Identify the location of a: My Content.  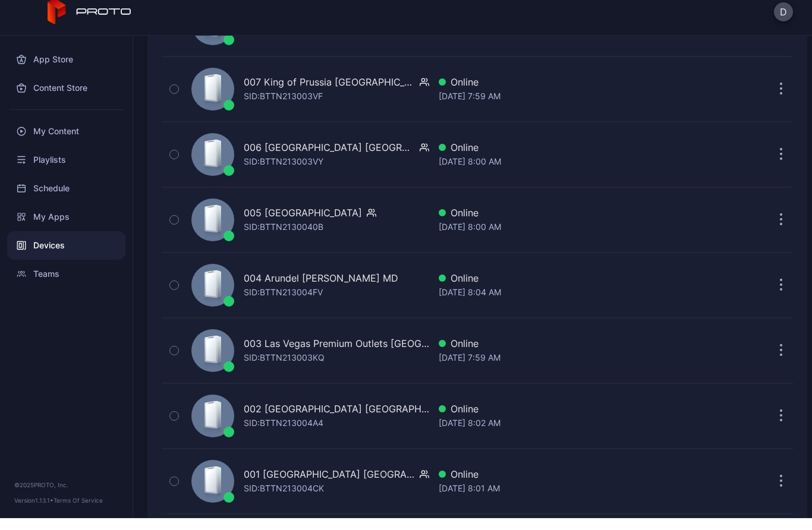
(66, 143).